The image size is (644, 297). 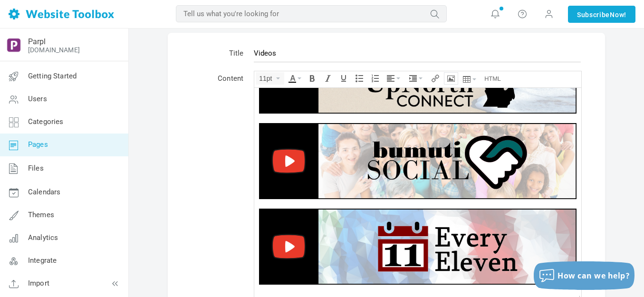 I want to click on span: Integrate, so click(x=42, y=260).